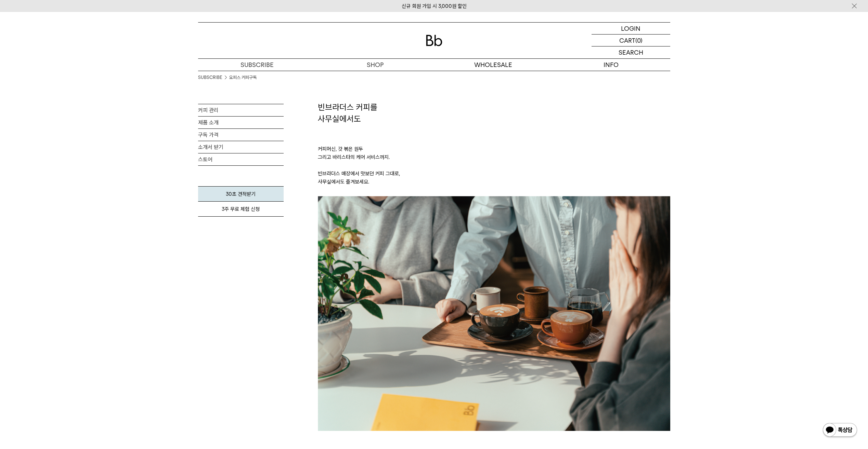 This screenshot has width=868, height=449. What do you see at coordinates (241, 110) in the screenshot?
I see `a: 커피 관리` at bounding box center [241, 110].